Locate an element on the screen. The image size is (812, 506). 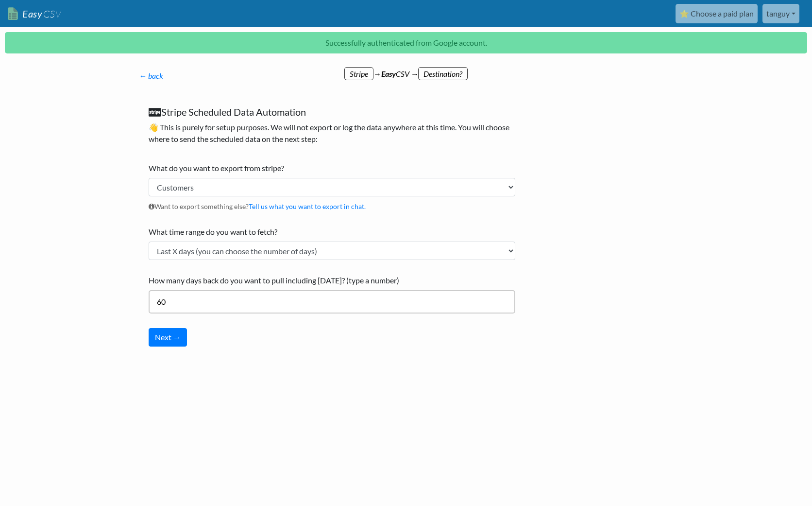
p: 👋 This is purely for setup purposes. We will not export or log the data anywhere at this time. Yo... is located at coordinates (336, 133).